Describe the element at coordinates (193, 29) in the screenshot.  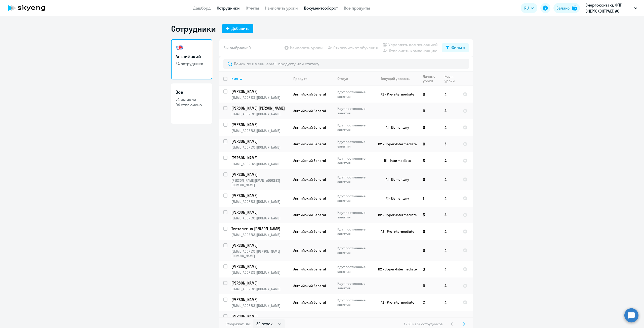
I see `h1: Сотрудники` at that location.